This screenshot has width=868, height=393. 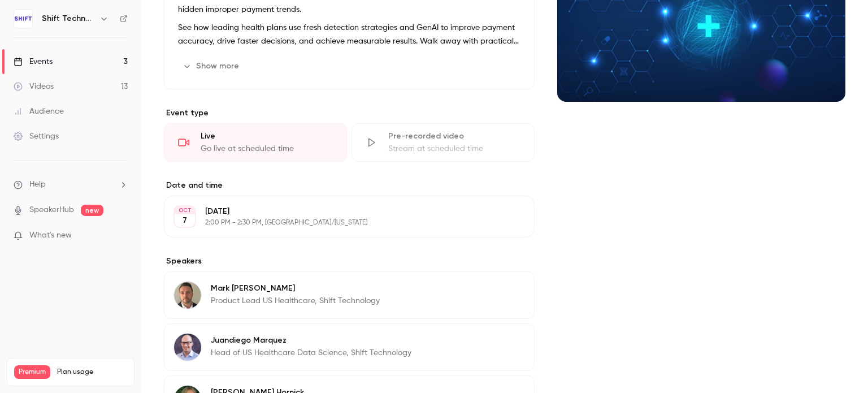 What do you see at coordinates (71, 185) in the screenshot?
I see `li: help-dropdown-opener` at bounding box center [71, 185].